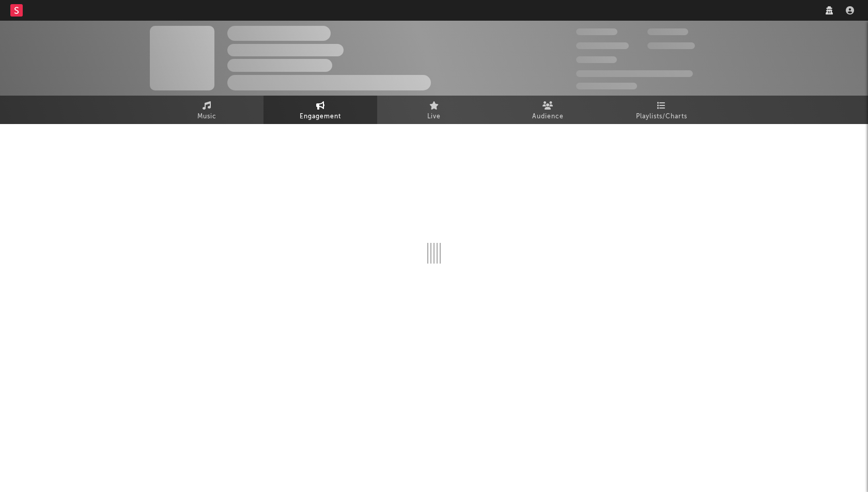  Describe the element at coordinates (661, 117) in the screenshot. I see `span: Playlists/Charts` at that location.